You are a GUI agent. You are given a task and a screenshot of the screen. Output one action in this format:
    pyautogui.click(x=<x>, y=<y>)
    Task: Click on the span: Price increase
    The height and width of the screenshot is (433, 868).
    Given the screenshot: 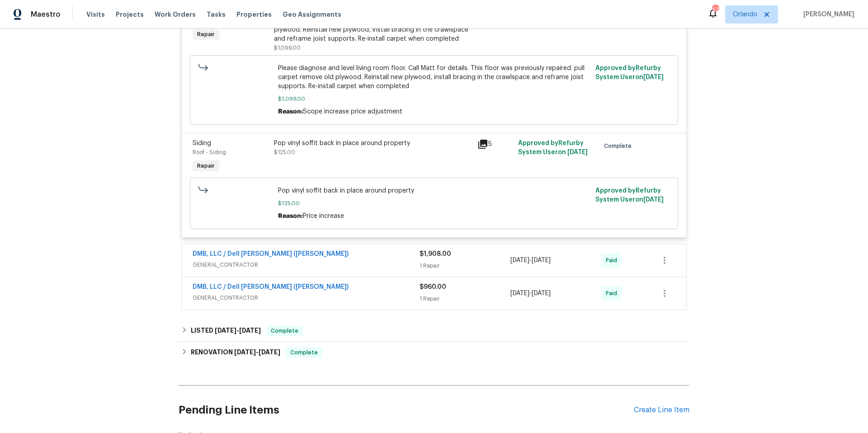 What is the action you would take?
    pyautogui.click(x=323, y=216)
    